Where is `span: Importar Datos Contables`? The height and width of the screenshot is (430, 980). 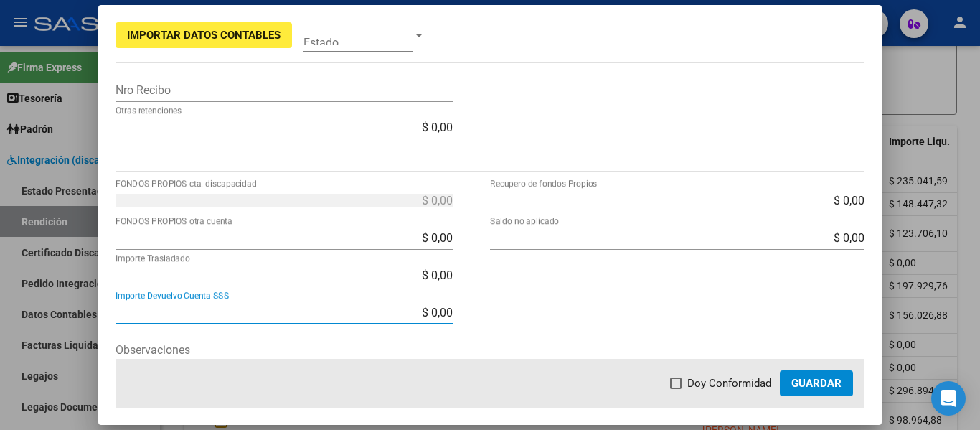
span: Importar Datos Contables is located at coordinates (204, 36).